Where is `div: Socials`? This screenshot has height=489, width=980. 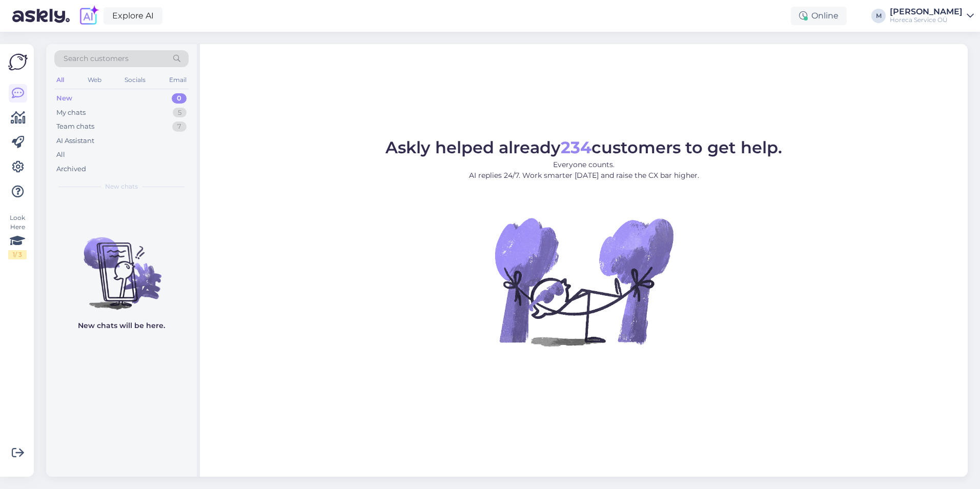 div: Socials is located at coordinates (135, 80).